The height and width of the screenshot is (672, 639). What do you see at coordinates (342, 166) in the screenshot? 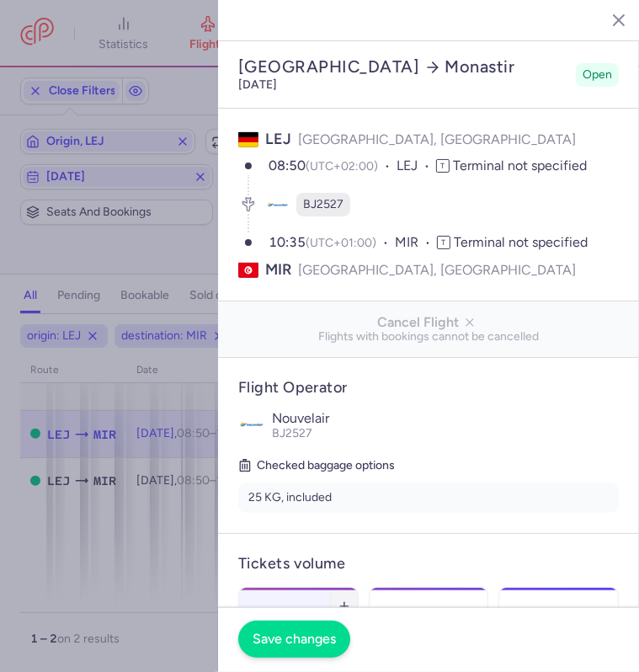
I see `span: (UTC+02:00)` at bounding box center [342, 166].